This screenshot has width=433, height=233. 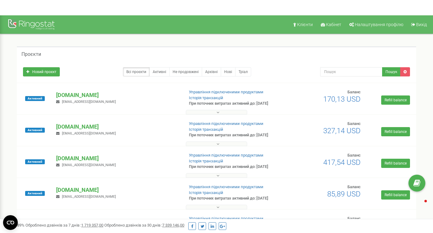 What do you see at coordinates (351, 72) in the screenshot?
I see `input: Пошук` at bounding box center [351, 72].